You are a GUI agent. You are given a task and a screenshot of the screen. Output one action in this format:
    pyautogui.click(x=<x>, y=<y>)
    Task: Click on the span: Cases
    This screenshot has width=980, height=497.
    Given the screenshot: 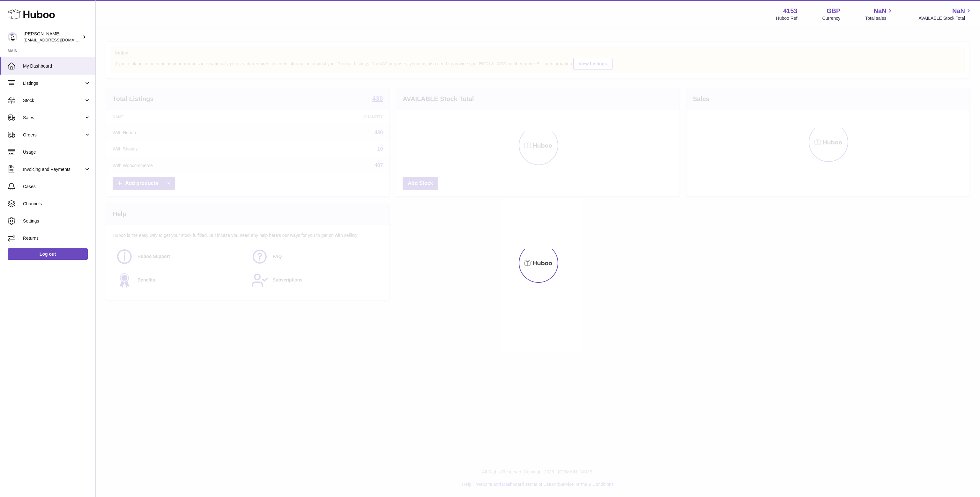 What is the action you would take?
    pyautogui.click(x=57, y=187)
    